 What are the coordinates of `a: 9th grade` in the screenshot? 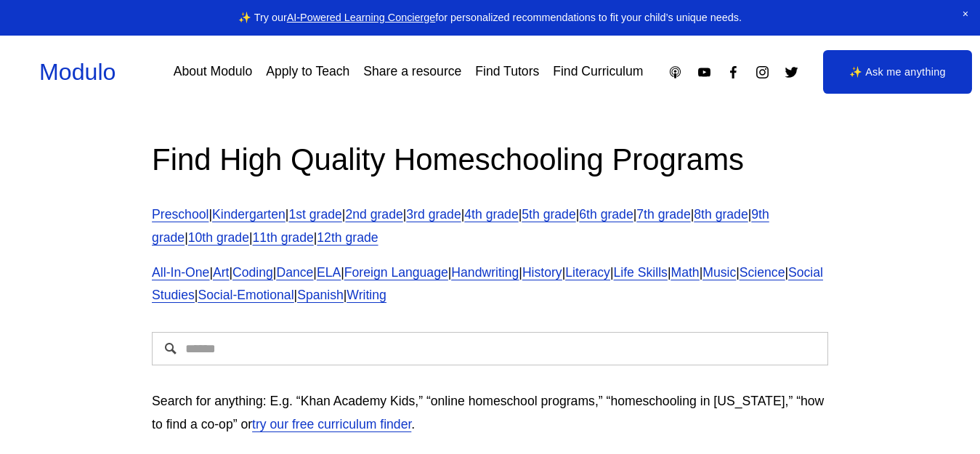 It's located at (460, 226).